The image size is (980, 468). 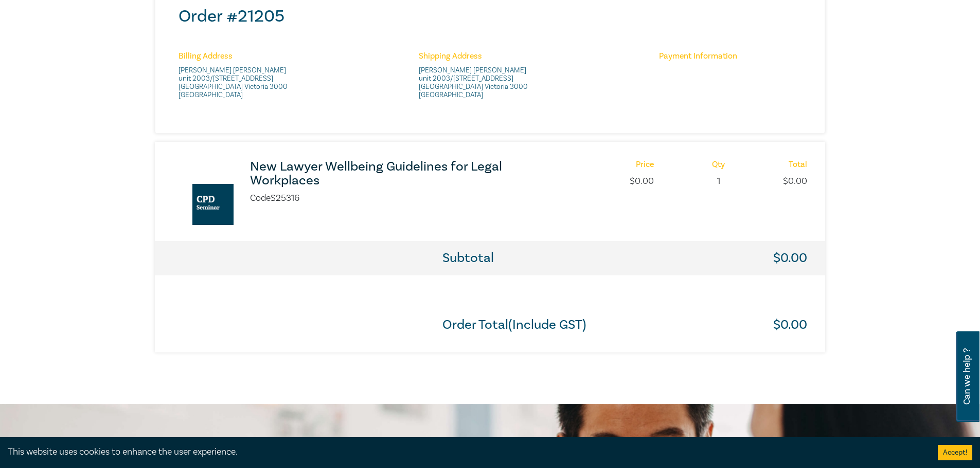 What do you see at coordinates (213, 205) in the screenshot?
I see `img: New Lawyer Wellbeing Guidelines for Legal Workplaces` at bounding box center [213, 205].